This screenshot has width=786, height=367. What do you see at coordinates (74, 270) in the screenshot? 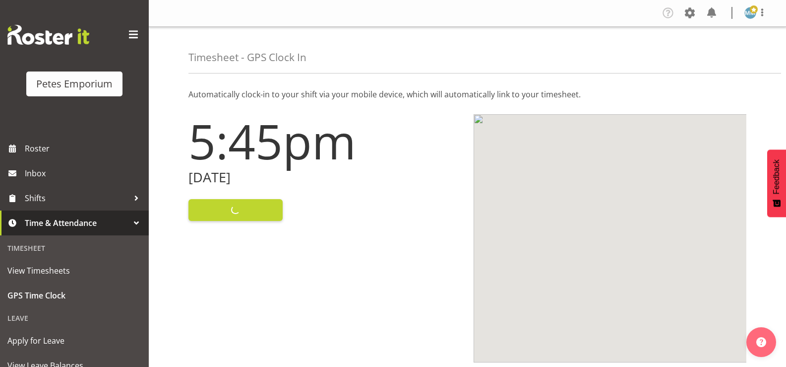
I see `a: View Timesheets` at bounding box center [74, 270].